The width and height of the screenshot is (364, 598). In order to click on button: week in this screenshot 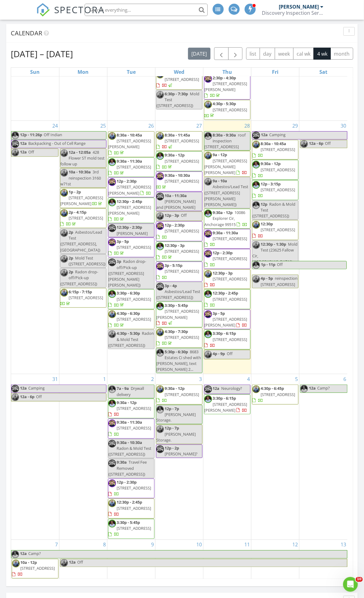, I will do `click(284, 54)`.